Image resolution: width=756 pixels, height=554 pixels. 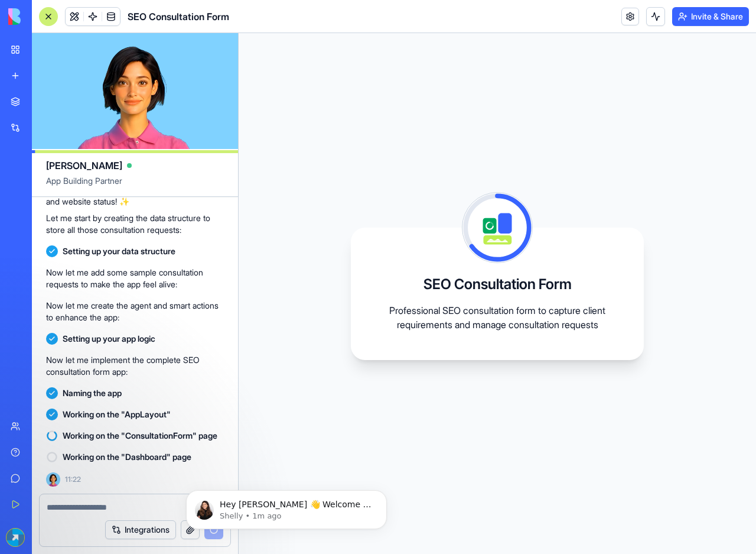 I want to click on span: 11:22, so click(x=73, y=479).